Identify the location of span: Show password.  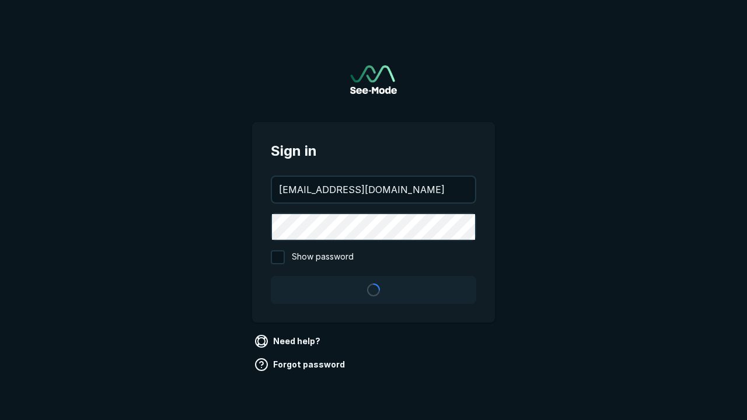
(323, 258).